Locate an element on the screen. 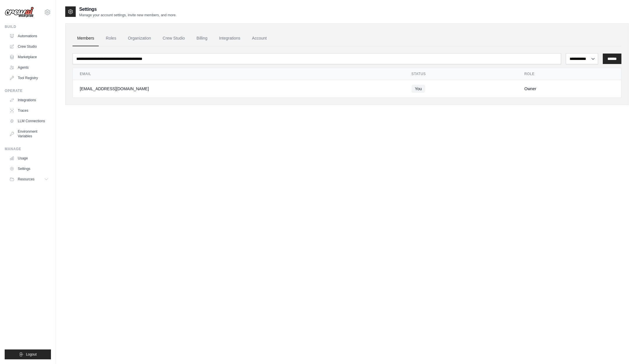 The image size is (638, 364). div: Owner is located at coordinates (569, 89).